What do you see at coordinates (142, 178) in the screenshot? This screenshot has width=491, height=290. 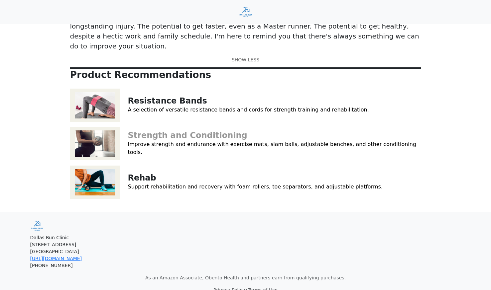 I see `a: Rehab` at bounding box center [142, 178].